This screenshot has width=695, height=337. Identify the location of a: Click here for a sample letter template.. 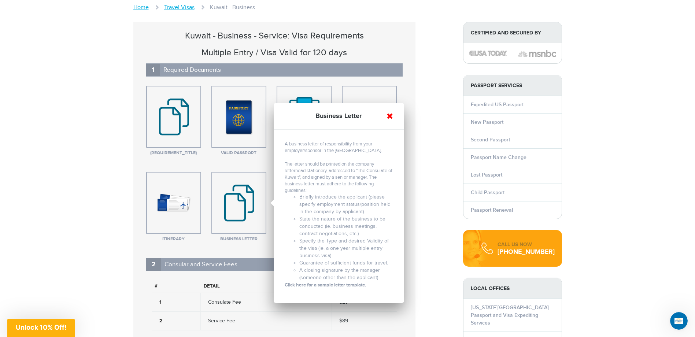
(326, 285).